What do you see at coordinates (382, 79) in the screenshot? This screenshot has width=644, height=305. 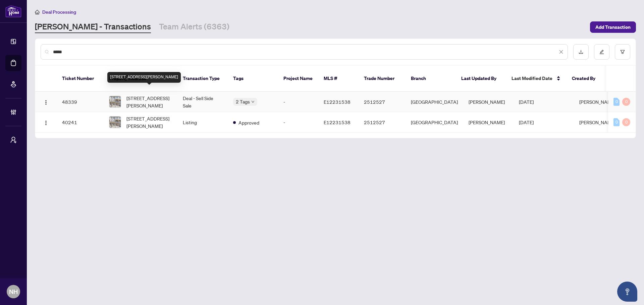 I see `th: Trade Number` at bounding box center [382, 79].